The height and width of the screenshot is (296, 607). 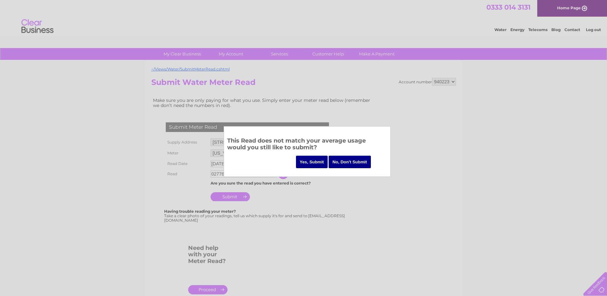 What do you see at coordinates (517, 29) in the screenshot?
I see `a: Energy` at bounding box center [517, 29].